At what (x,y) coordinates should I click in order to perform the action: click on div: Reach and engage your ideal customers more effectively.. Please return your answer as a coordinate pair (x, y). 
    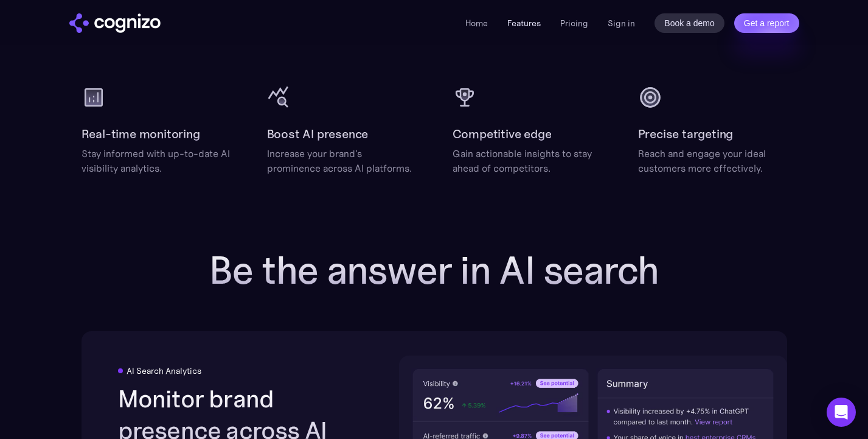
    Looking at the image, I should click on (712, 161).